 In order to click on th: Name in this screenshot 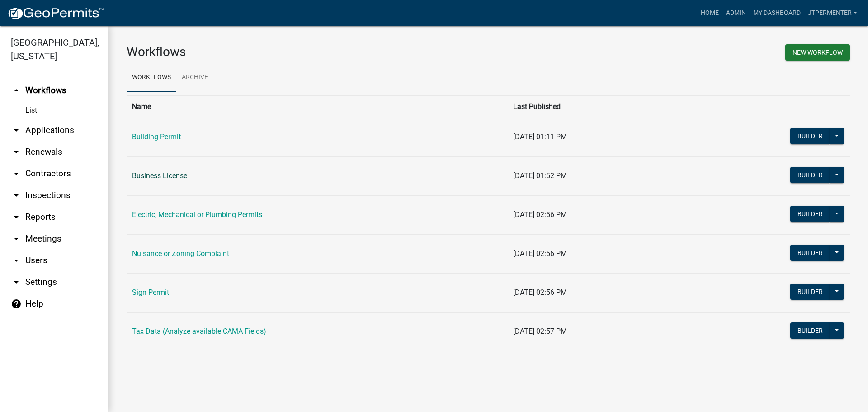, I will do `click(317, 106)`.